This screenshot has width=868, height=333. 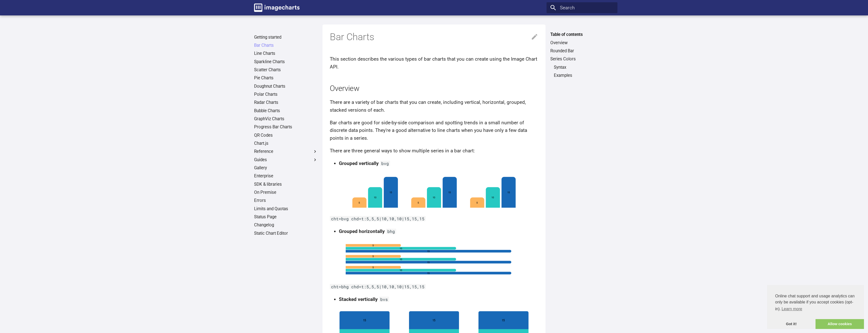 What do you see at coordinates (286, 184) in the screenshot?
I see `a: SDK & libraries` at bounding box center [286, 184].